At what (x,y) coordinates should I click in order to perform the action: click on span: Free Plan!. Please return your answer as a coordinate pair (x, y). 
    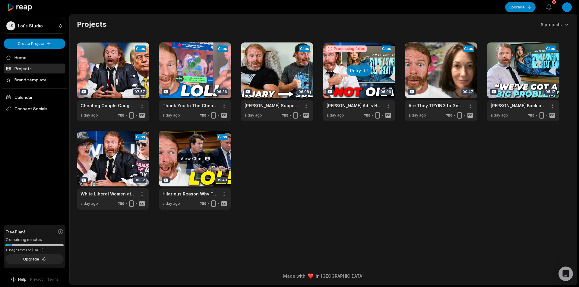
    Looking at the image, I should click on (15, 232).